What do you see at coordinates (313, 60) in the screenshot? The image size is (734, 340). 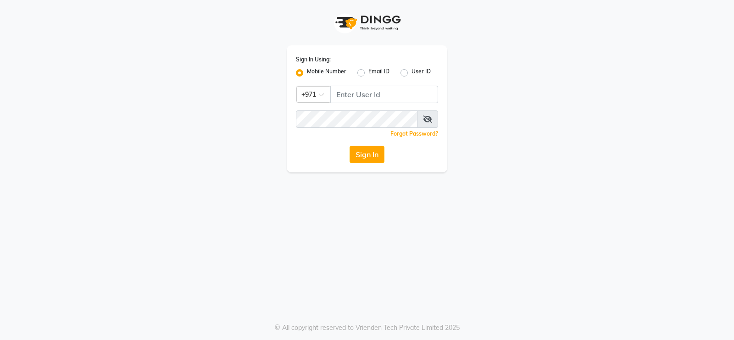 I see `label: Sign In Using:` at bounding box center [313, 60].